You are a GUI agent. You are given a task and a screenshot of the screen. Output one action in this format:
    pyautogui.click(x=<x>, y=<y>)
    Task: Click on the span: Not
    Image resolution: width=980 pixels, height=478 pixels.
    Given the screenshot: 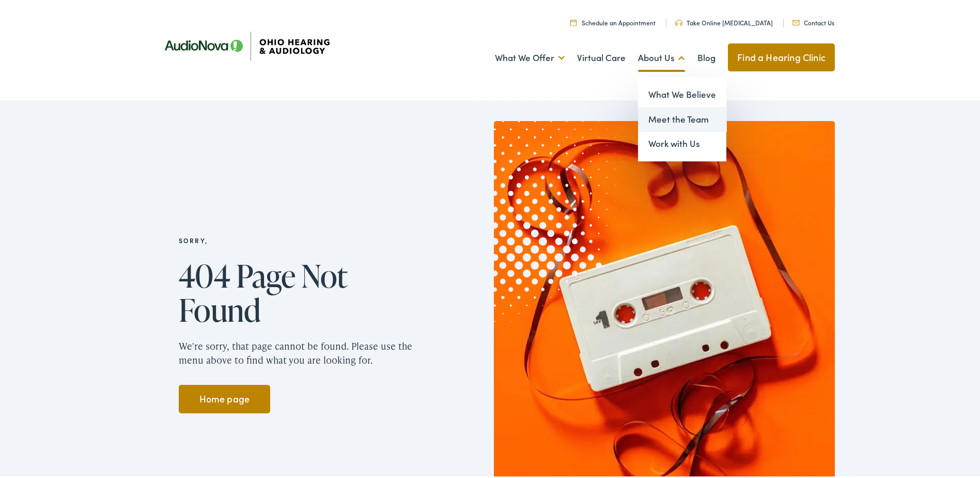 What is the action you would take?
    pyautogui.click(x=324, y=274)
    